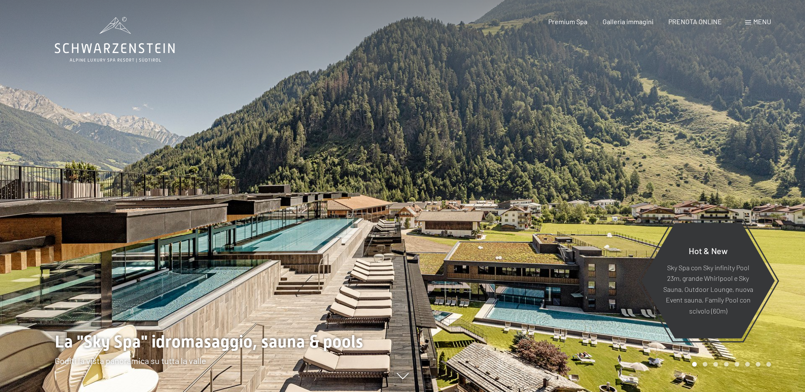 The width and height of the screenshot is (805, 392). What do you see at coordinates (628, 21) in the screenshot?
I see `a: Galleria immagini` at bounding box center [628, 21].